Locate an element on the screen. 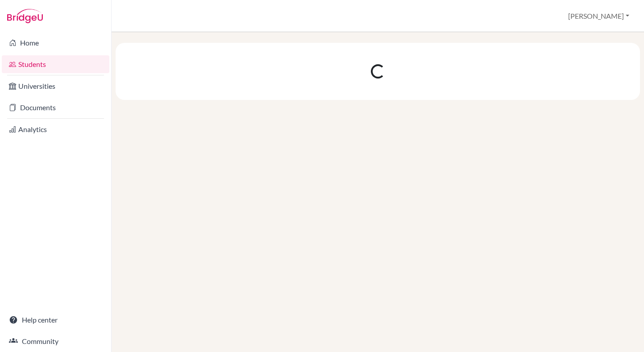  a: Universities is located at coordinates (55, 86).